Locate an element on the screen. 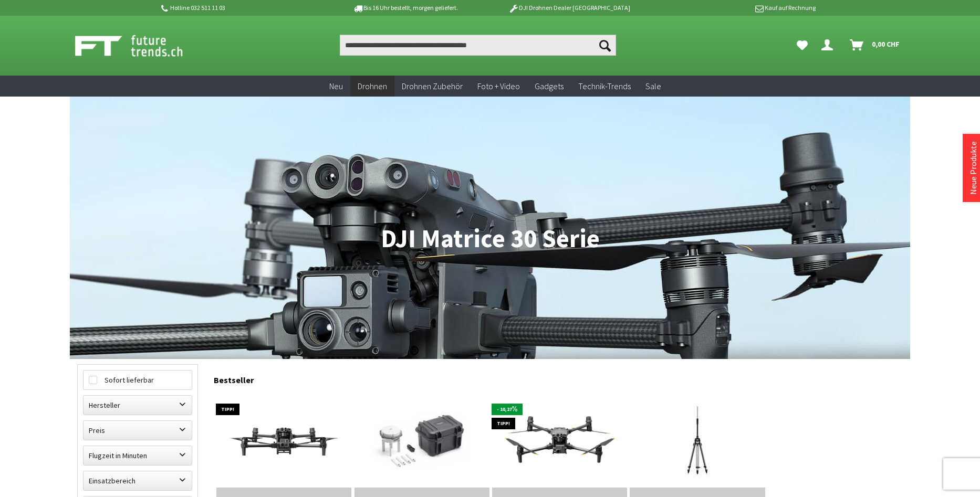  a: Technik-Trends is located at coordinates (604, 86).